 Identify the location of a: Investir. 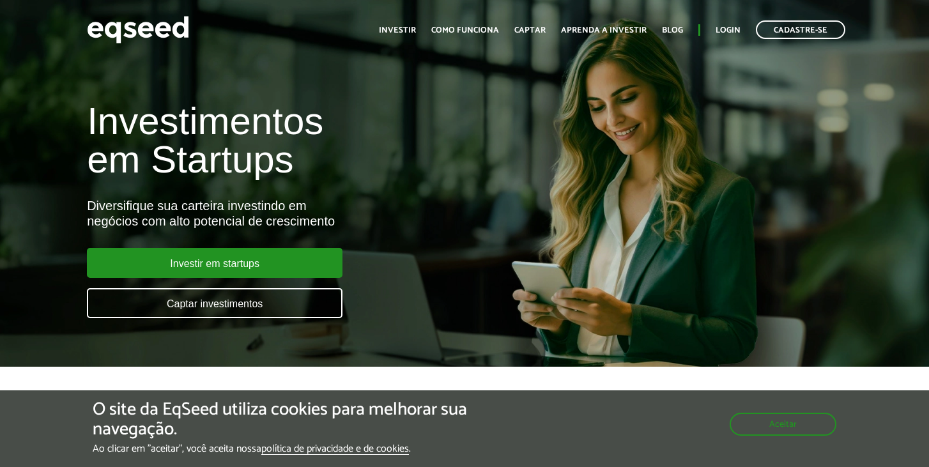
(398, 30).